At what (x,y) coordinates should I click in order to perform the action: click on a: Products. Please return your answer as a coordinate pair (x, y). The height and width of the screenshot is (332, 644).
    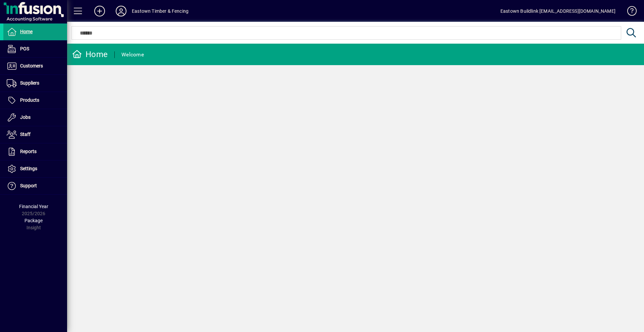
    Looking at the image, I should click on (35, 100).